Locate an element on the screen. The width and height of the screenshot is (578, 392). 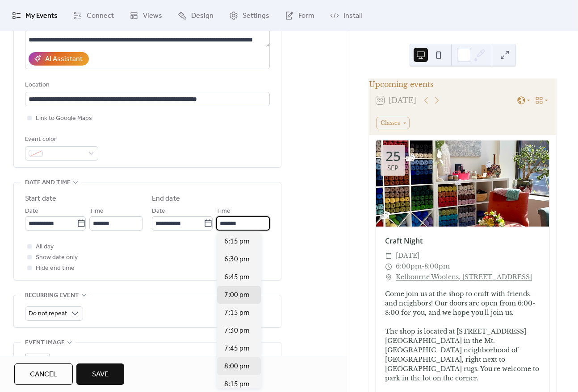
a: Cancel is located at coordinates (44, 375).